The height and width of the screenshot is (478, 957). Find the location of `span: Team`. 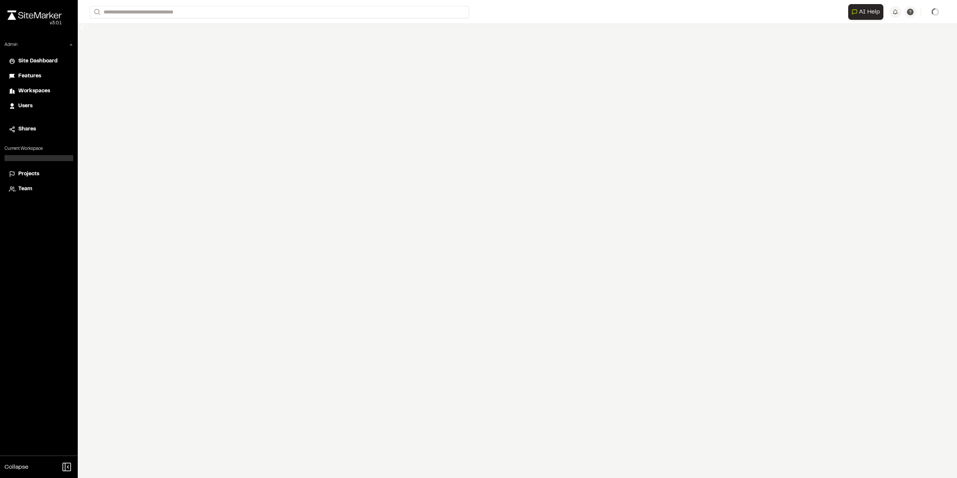

span: Team is located at coordinates (25, 189).